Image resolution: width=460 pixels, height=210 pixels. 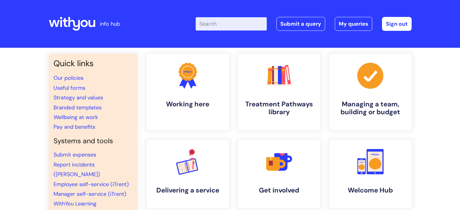 I want to click on h3: Quick links, so click(x=93, y=64).